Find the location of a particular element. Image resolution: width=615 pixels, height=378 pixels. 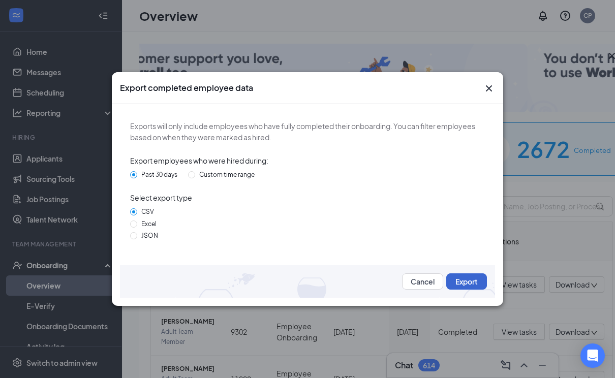

span: Select export type is located at coordinates (308, 198).